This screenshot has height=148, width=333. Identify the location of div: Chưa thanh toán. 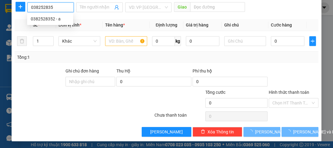
(179, 117).